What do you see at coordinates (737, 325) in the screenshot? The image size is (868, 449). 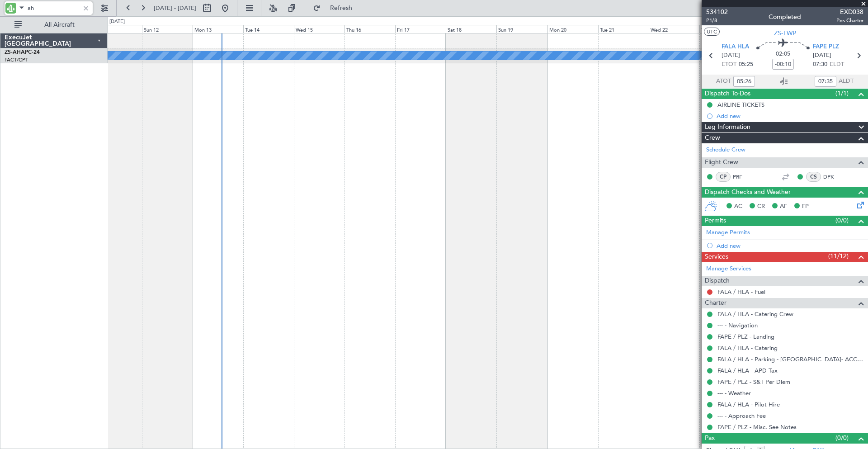 I see `a: --- - Navigation` at bounding box center [737, 325].